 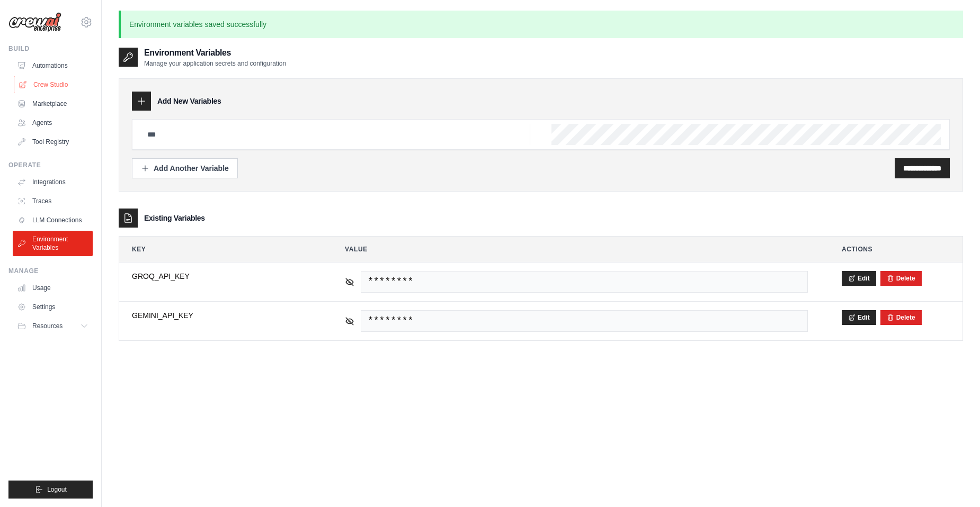 What do you see at coordinates (51, 49) in the screenshot?
I see `div: Build` at bounding box center [51, 49].